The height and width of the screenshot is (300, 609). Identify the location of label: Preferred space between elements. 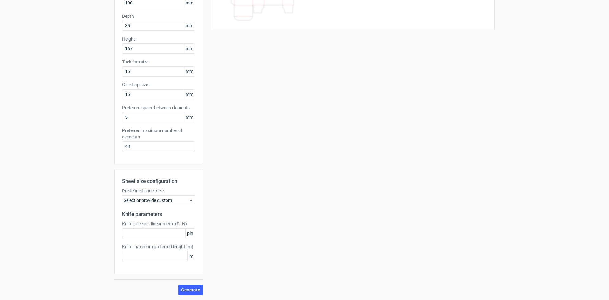
(159, 108).